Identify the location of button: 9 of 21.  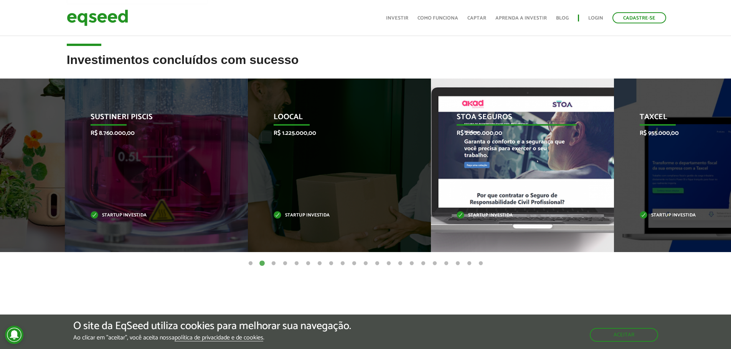
(342, 264).